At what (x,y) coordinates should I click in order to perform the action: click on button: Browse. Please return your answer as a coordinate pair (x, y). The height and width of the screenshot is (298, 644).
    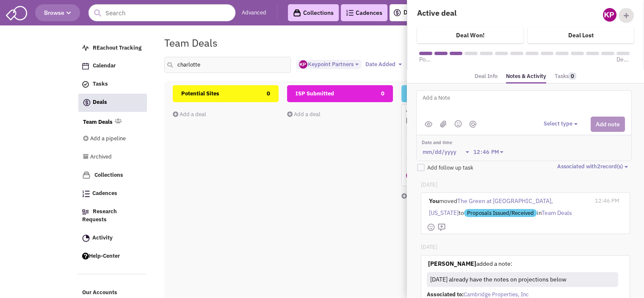
    Looking at the image, I should click on (57, 13).